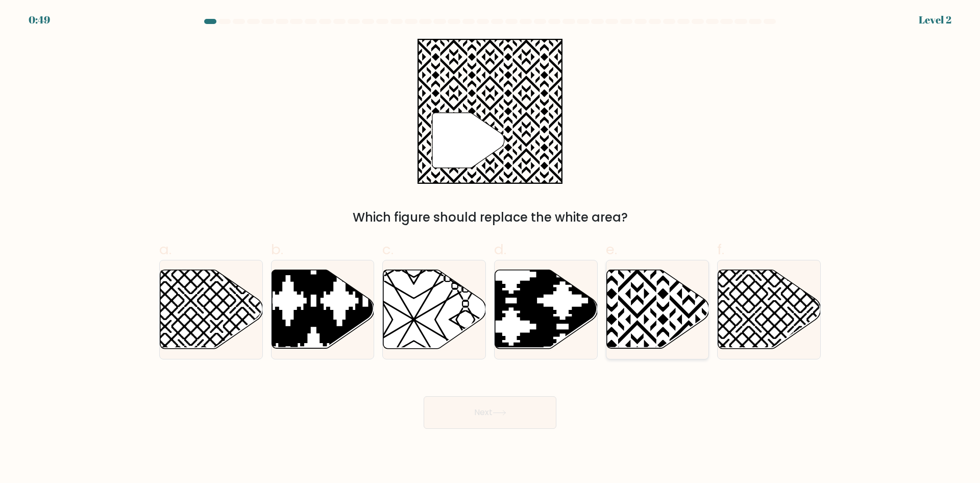 The width and height of the screenshot is (980, 483). What do you see at coordinates (500, 249) in the screenshot?
I see `span: d.` at bounding box center [500, 249].